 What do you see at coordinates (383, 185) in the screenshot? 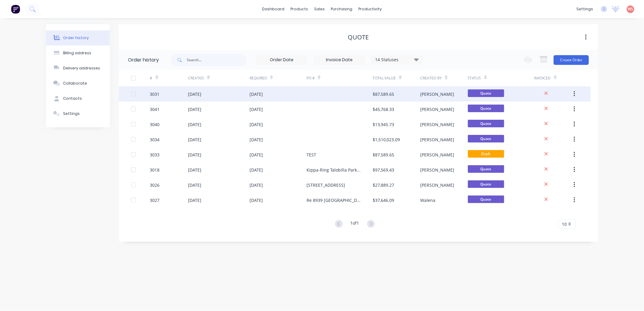
I see `div: $27,889.27` at bounding box center [383, 185].